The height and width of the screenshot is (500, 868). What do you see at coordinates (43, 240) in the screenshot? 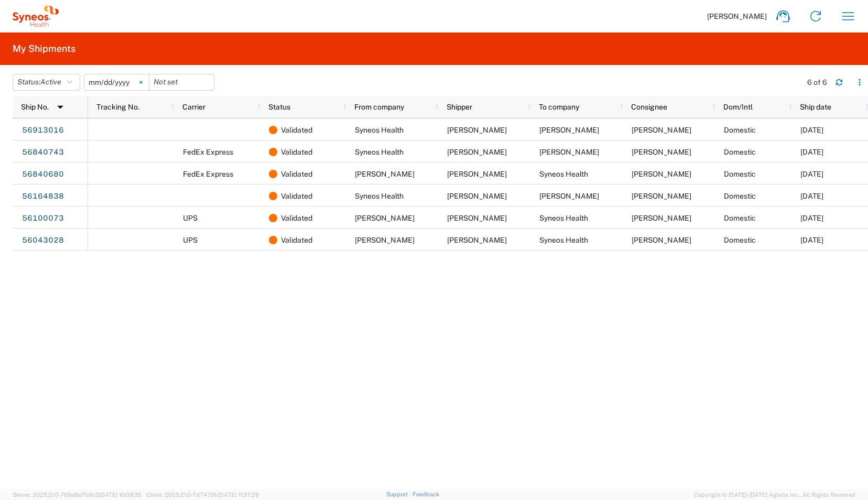
I see `a: 56043028` at bounding box center [43, 240].